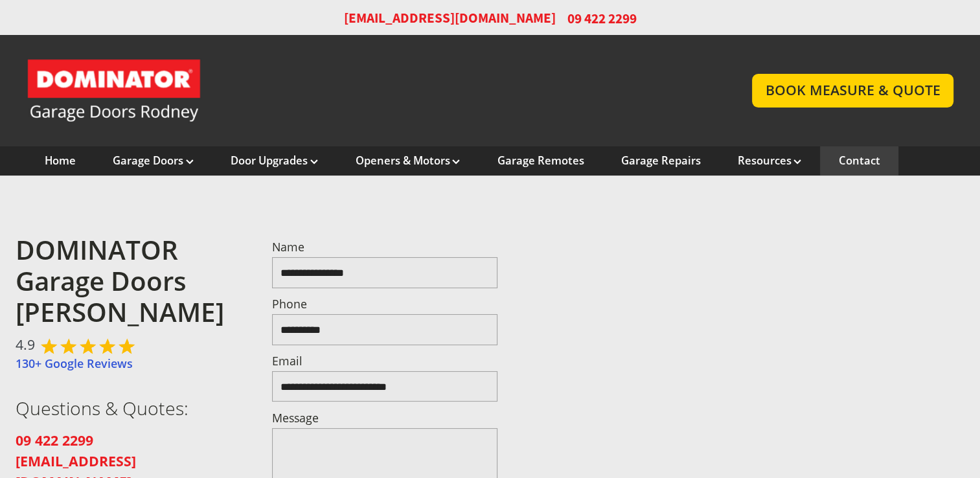  Describe the element at coordinates (153, 160) in the screenshot. I see `a: Garage Doors` at that location.